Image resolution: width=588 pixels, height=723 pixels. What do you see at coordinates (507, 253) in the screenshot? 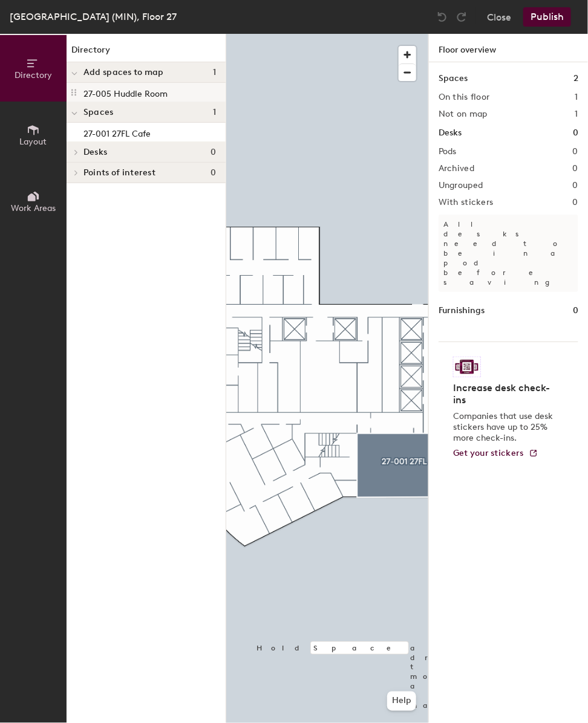
I see `p: All desks need to be in a pod before saving` at bounding box center [507, 253].